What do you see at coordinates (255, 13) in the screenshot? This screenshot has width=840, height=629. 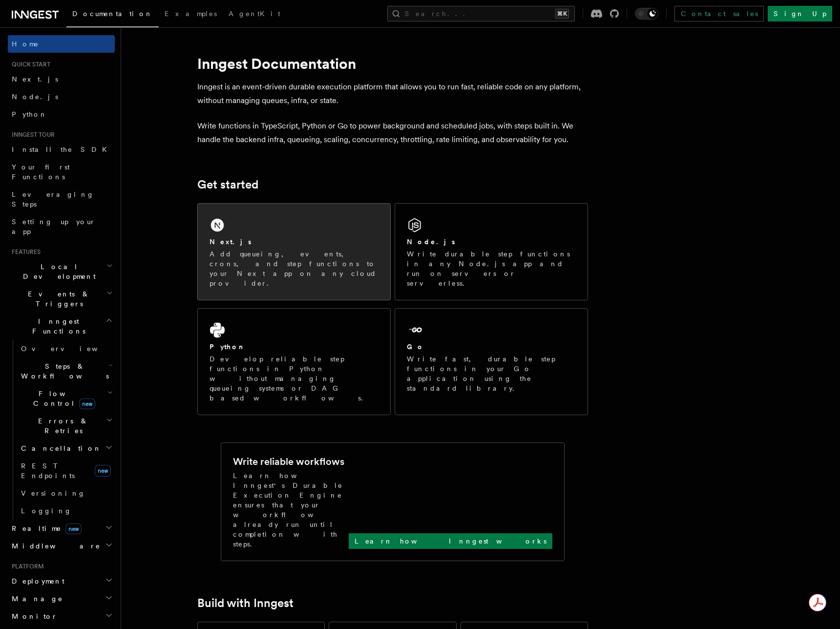 I see `span: AgentKit` at bounding box center [255, 13].